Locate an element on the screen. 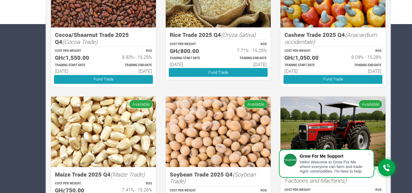  i: (Soybean Trade) is located at coordinates (213, 178).